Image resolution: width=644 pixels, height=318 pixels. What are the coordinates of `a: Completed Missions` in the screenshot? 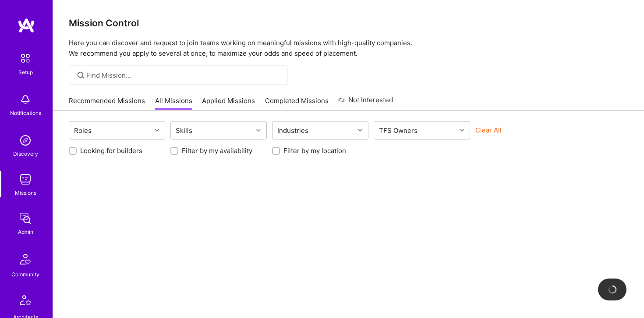 It's located at (297, 103).